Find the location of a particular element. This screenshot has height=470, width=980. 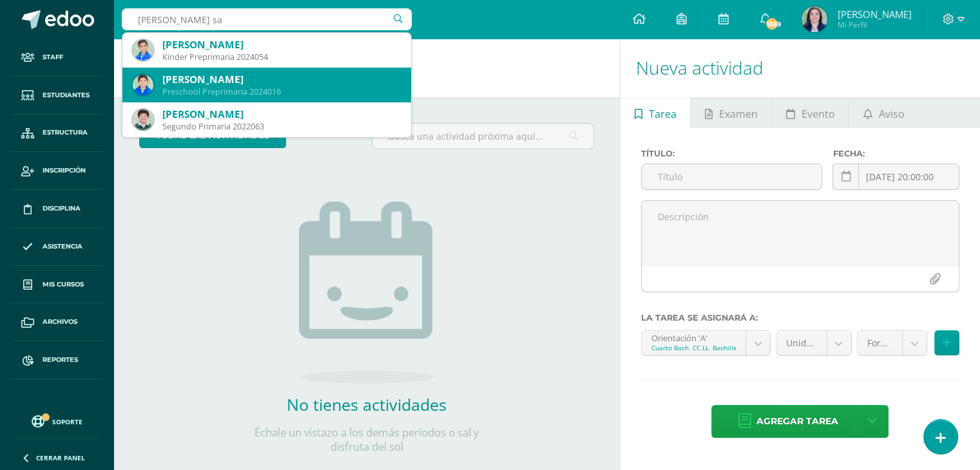

a: Formativo (80.0%) is located at coordinates (891, 343).